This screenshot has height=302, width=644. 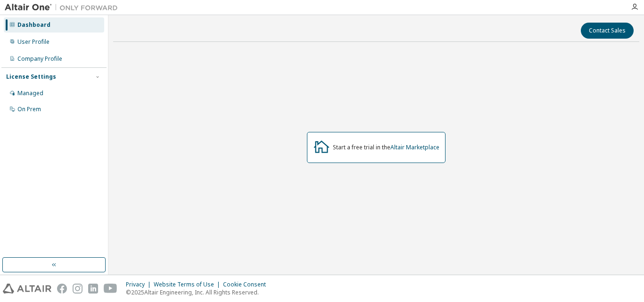 I want to click on div: User Profile, so click(x=33, y=42).